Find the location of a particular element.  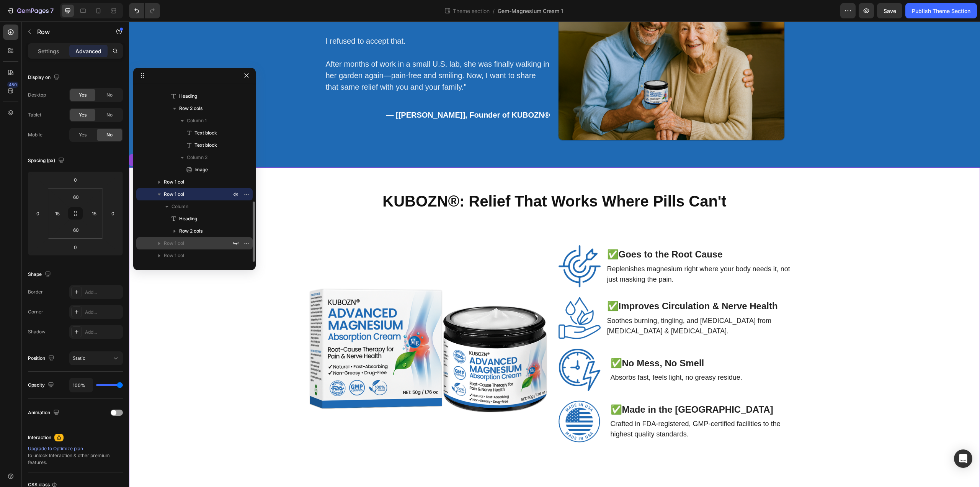

div: Opacity is located at coordinates (42, 385).